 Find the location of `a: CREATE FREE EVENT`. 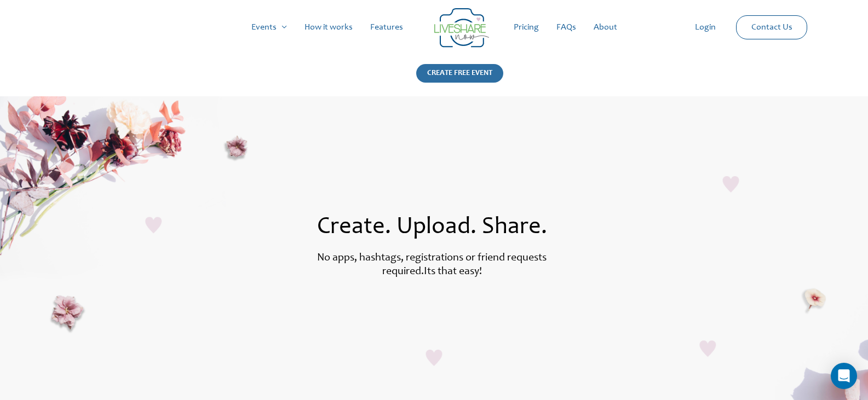

a: CREATE FREE EVENT is located at coordinates (459, 80).